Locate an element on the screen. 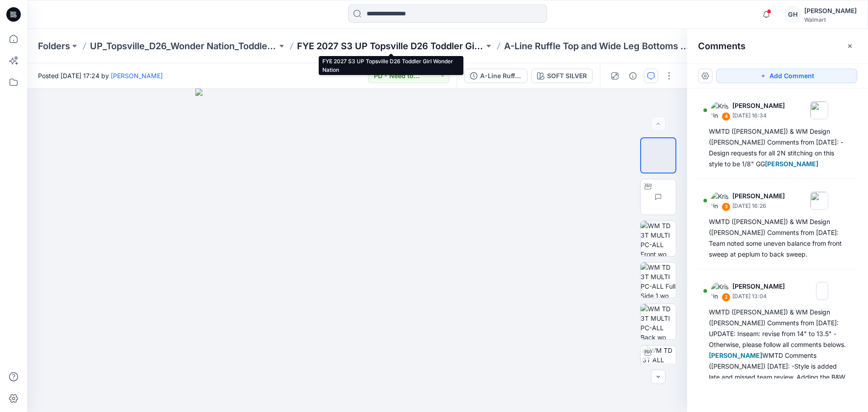  div: SOFT SILVER is located at coordinates (567, 76).